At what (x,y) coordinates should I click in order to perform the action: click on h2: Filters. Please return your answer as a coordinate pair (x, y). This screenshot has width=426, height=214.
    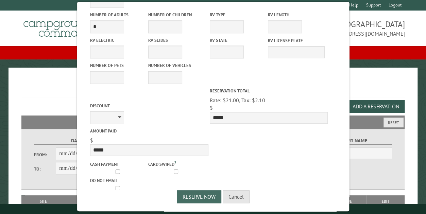
    Looking at the image, I should click on (213, 122).